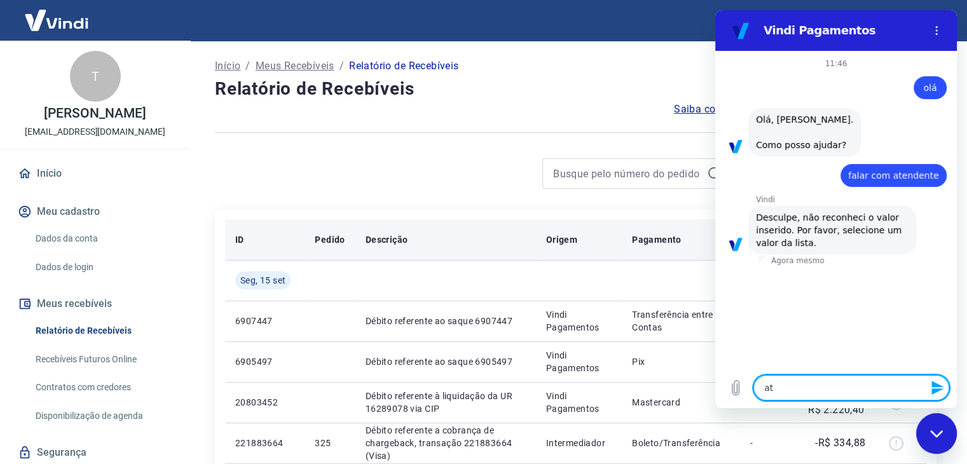 The height and width of the screenshot is (464, 967). Describe the element at coordinates (102, 359) in the screenshot. I see `a: Recebíveis Futuros Online` at that location.